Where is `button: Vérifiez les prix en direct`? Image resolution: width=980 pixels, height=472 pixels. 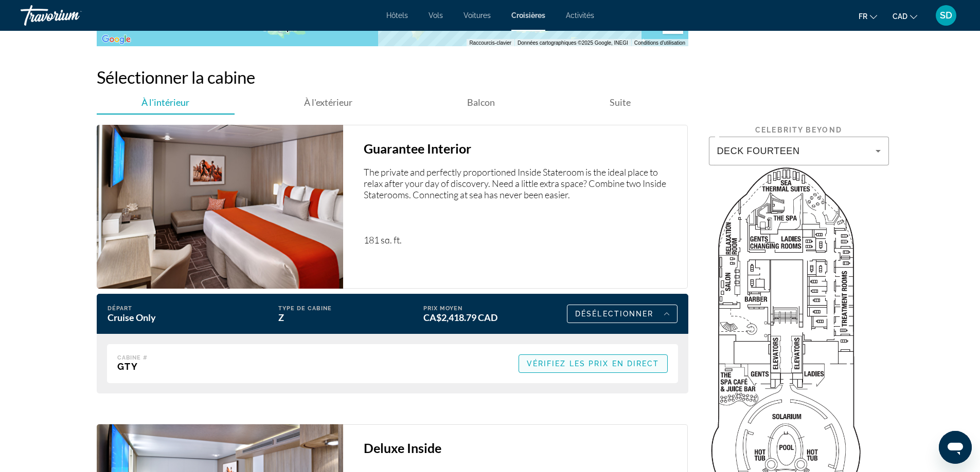
button: Vérifiez les prix en direct is located at coordinates (593, 363).